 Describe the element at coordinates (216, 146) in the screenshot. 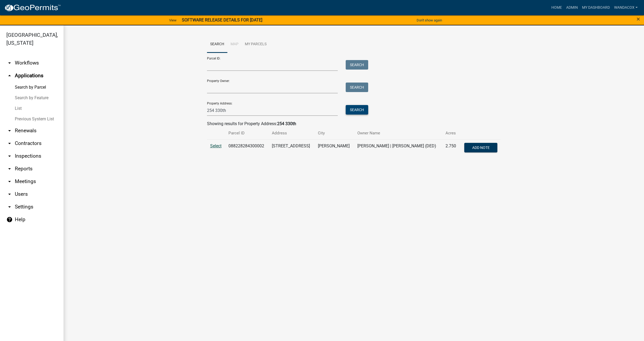

I see `span: Select` at that location.